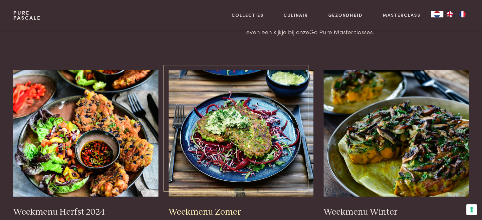  I want to click on h3: Weekmenu Winter, so click(396, 212).